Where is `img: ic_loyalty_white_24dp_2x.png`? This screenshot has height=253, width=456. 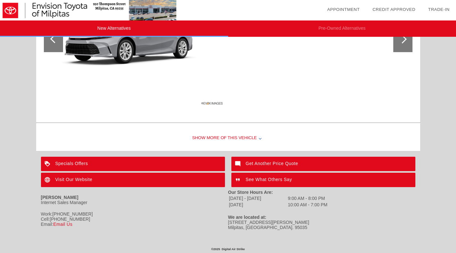
img: ic_loyalty_white_24dp_2x.png is located at coordinates (48, 164).